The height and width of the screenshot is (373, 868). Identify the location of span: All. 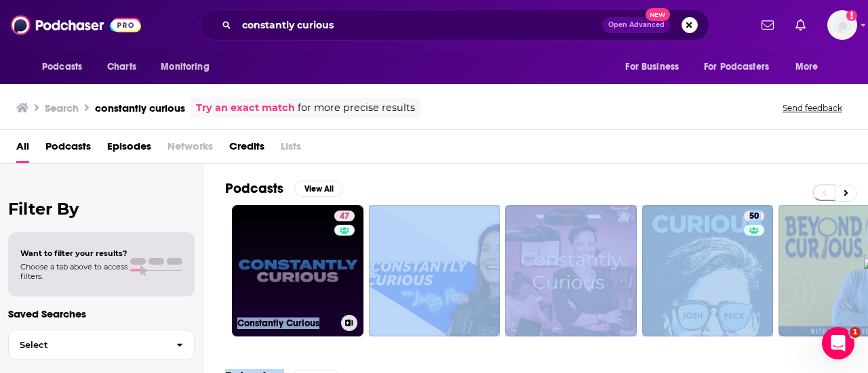
(22, 149).